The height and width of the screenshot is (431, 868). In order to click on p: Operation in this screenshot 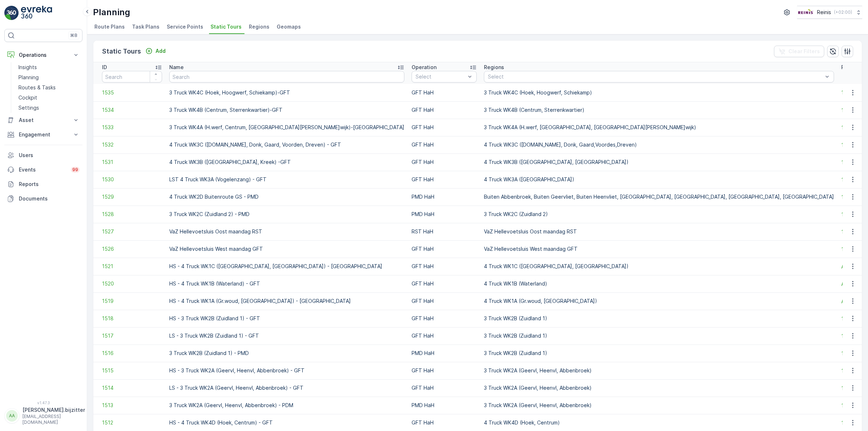, I will do `click(424, 67)`.